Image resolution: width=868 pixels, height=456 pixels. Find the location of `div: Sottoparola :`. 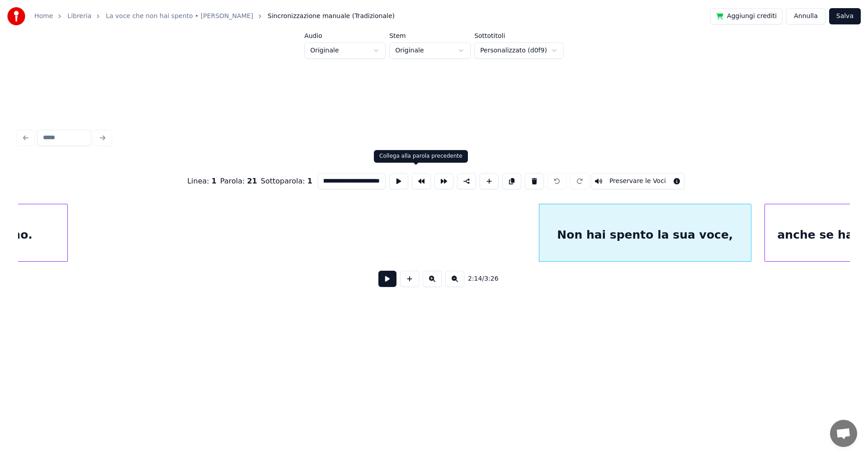

div: Sottoparola : is located at coordinates (287, 181).